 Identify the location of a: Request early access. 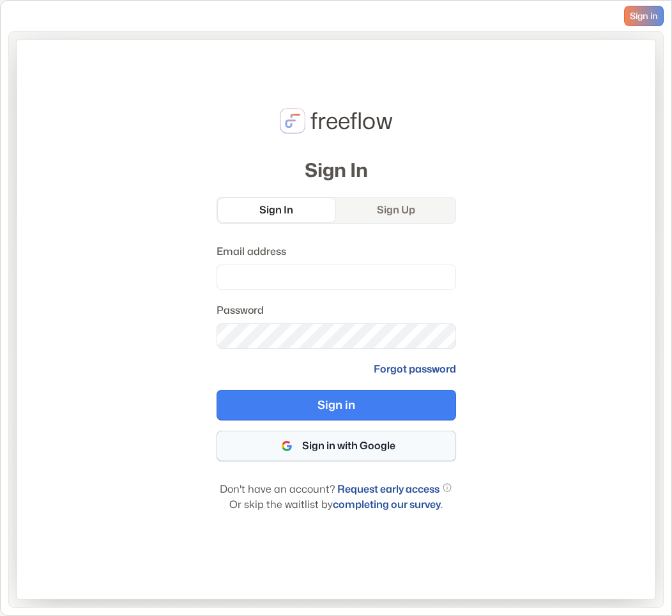
(388, 489).